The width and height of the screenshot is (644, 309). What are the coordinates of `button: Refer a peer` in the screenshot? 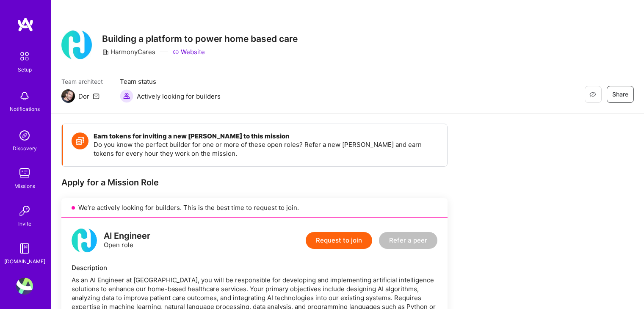 It's located at (408, 240).